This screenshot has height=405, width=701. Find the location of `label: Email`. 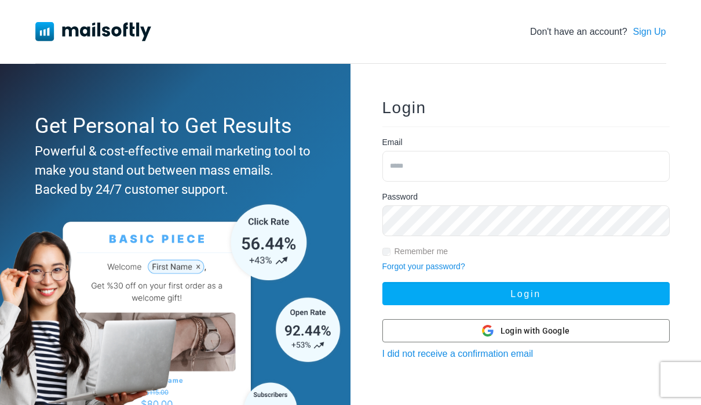

label: Email is located at coordinates (392, 142).